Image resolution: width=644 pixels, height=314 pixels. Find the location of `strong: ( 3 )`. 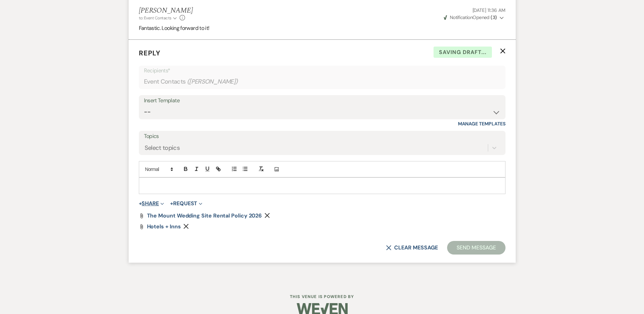

strong: ( 3 ) is located at coordinates (494, 17).